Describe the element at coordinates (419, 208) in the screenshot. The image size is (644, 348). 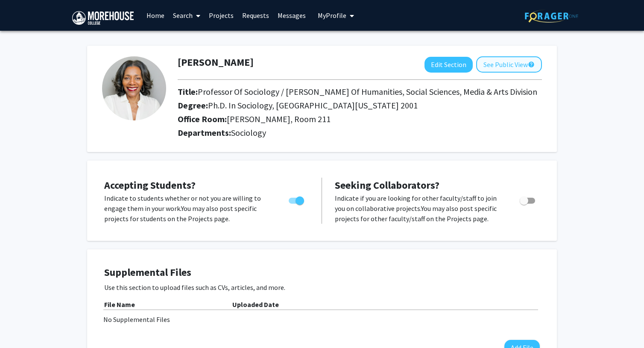
I see `p: Indicate if you are looking for other faculty/staff to join you on collaborative projects. You ma...` at that location.